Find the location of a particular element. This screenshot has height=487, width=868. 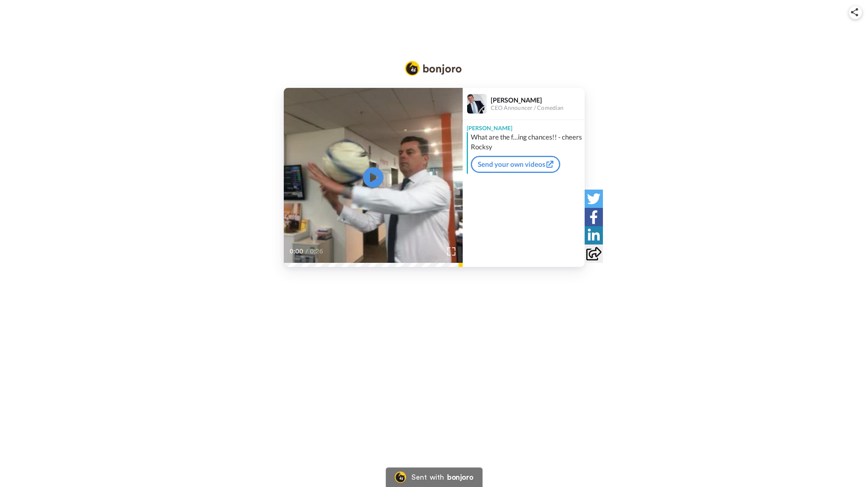

img: Bonjoro Logo is located at coordinates (433, 68).